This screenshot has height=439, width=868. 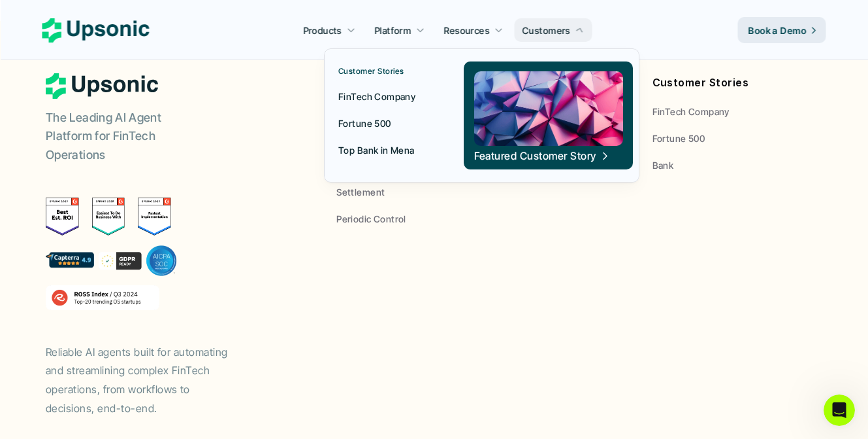 I want to click on p: Platform, so click(x=392, y=30).